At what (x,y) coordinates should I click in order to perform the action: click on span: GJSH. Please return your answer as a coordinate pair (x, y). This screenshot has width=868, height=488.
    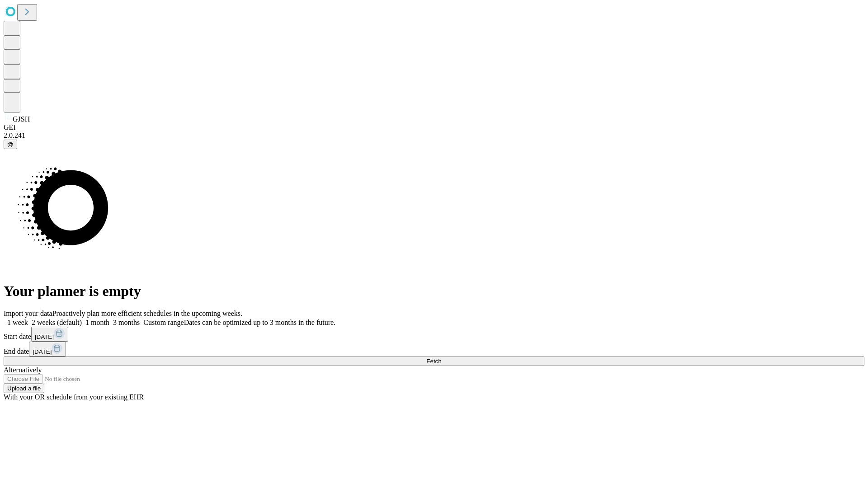
    Looking at the image, I should click on (22, 119).